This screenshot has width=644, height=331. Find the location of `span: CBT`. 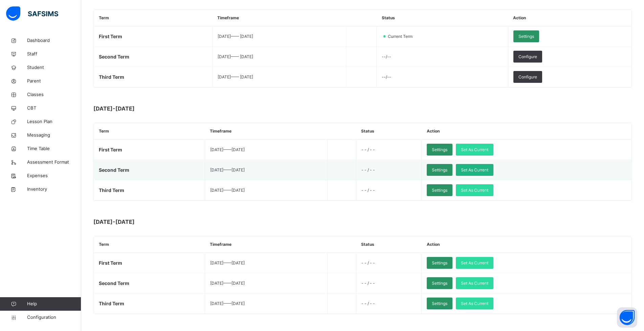

span: CBT is located at coordinates (54, 108).